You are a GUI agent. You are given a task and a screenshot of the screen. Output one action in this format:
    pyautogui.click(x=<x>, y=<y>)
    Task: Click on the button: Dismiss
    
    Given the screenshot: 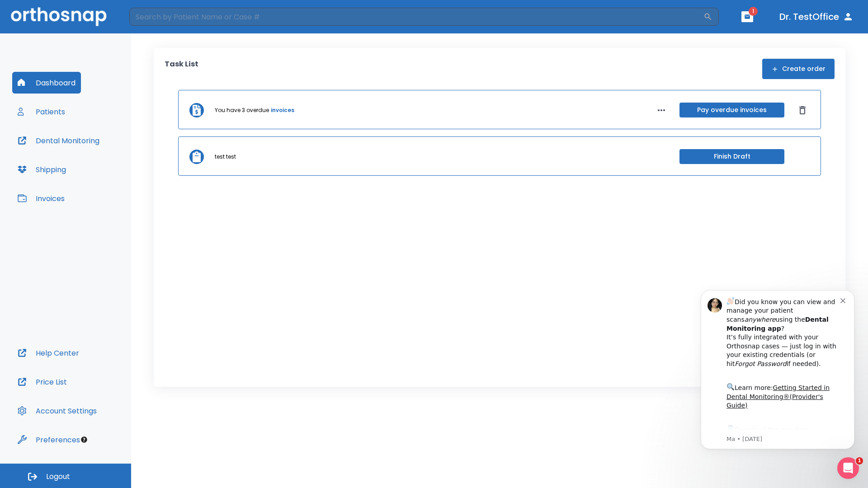 What is the action you would take?
    pyautogui.click(x=802, y=110)
    